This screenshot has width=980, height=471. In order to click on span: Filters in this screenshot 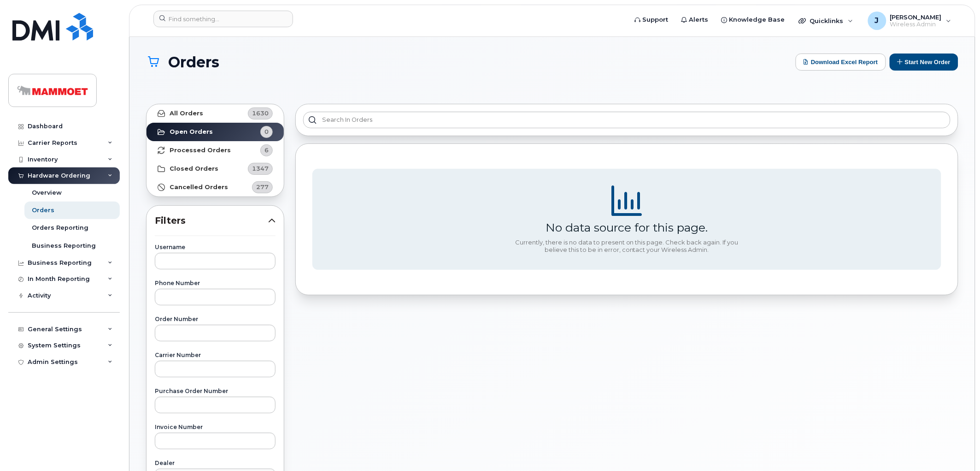, I will do `click(212, 221)`.